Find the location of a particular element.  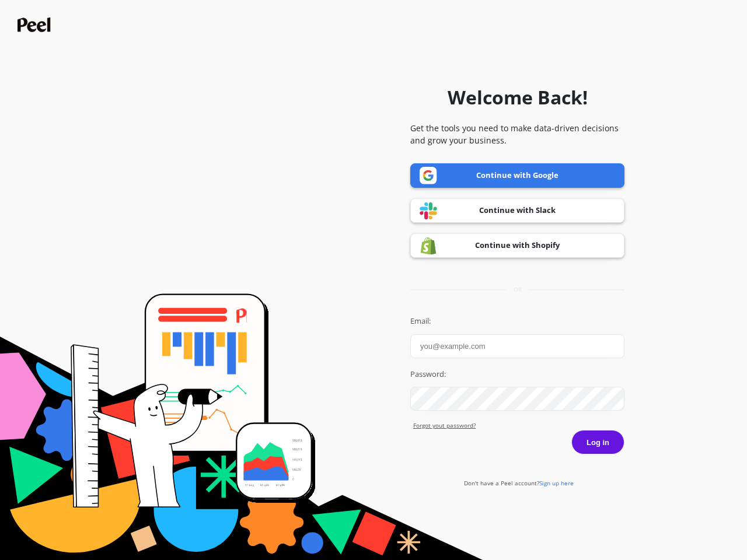

img: Slack logo is located at coordinates (429, 210).